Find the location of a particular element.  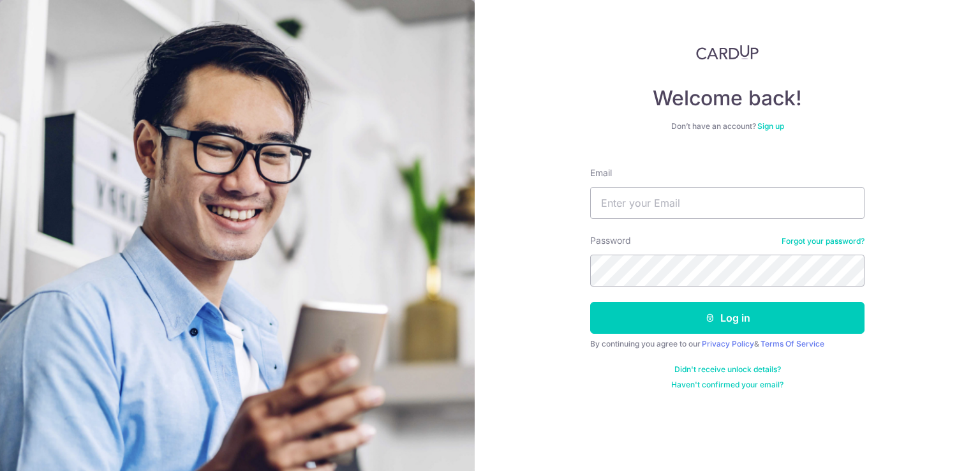

a: Forgot your password? is located at coordinates (823, 241).